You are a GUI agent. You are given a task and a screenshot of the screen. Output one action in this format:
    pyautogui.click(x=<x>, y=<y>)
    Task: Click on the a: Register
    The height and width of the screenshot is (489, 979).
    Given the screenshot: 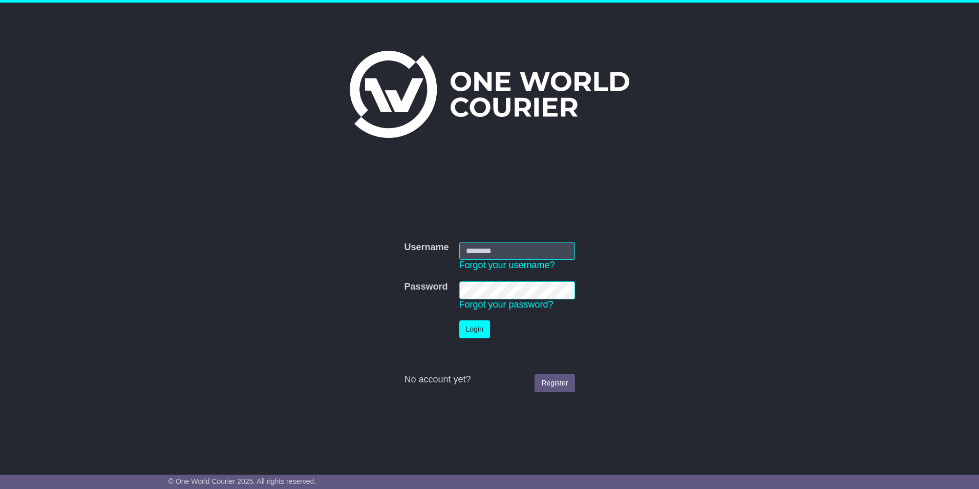 What is the action you would take?
    pyautogui.click(x=555, y=383)
    